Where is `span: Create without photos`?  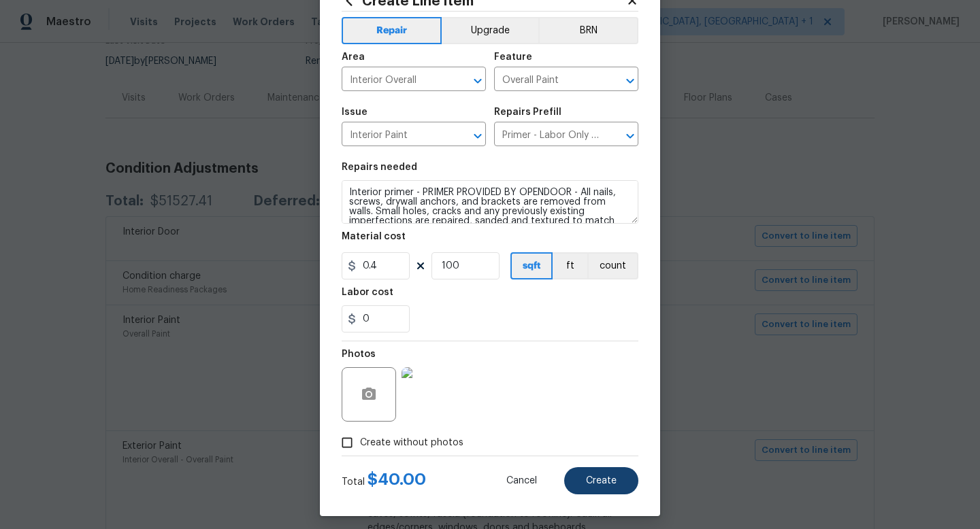 span: Create without photos is located at coordinates (412, 443).